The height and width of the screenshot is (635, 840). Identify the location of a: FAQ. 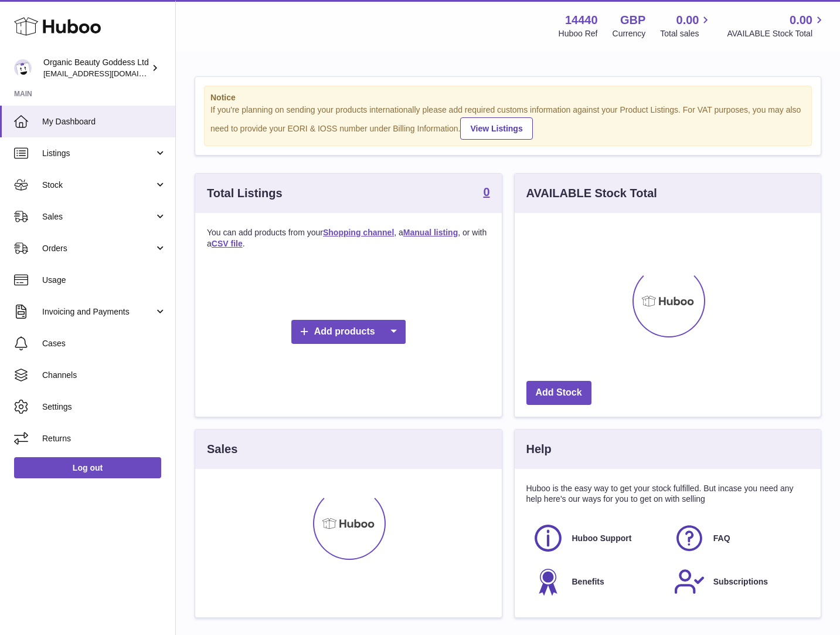
(738, 538).